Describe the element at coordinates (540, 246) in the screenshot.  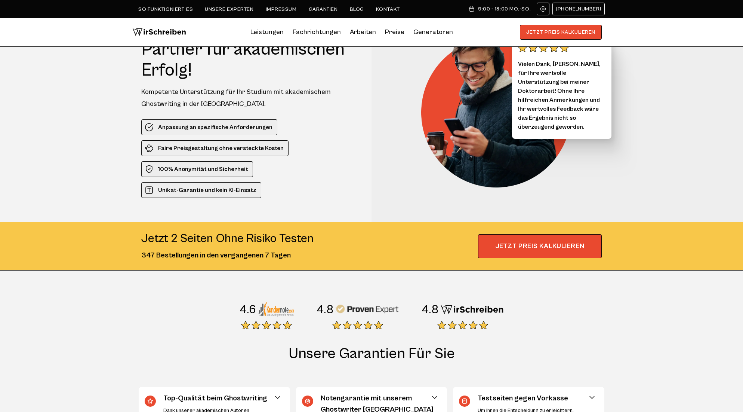
I see `span: JETZT PREIS KALKULIEREN` at that location.